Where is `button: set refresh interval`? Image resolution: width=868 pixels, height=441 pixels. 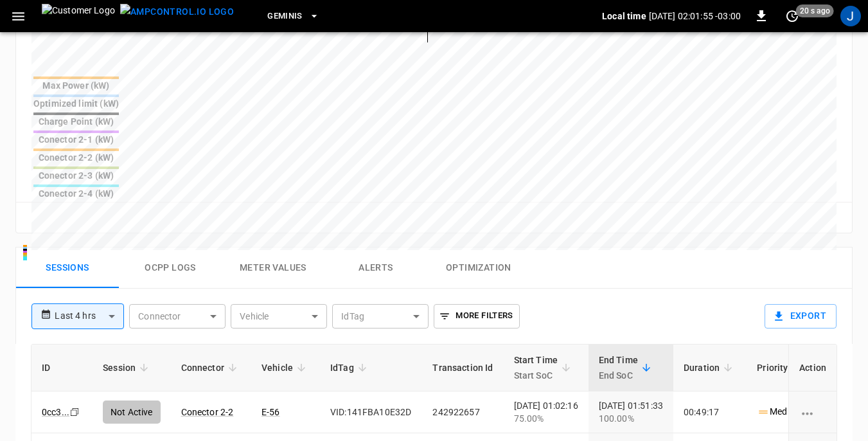
button: set refresh interval is located at coordinates (792, 16).